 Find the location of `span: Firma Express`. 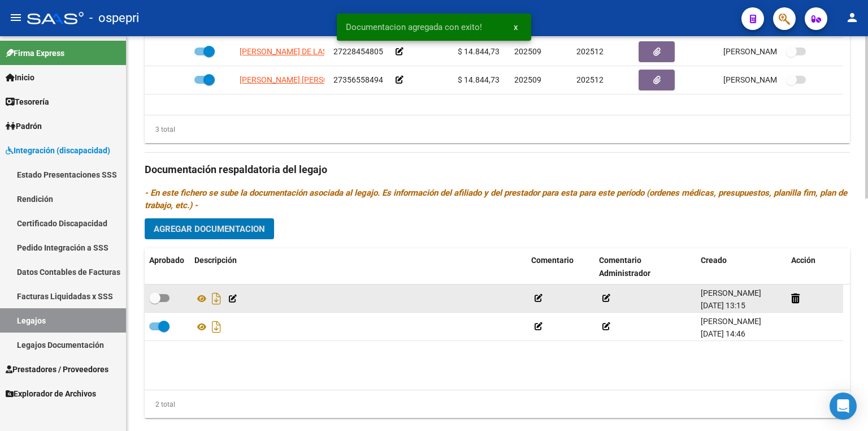

span: Firma Express is located at coordinates (35, 53).